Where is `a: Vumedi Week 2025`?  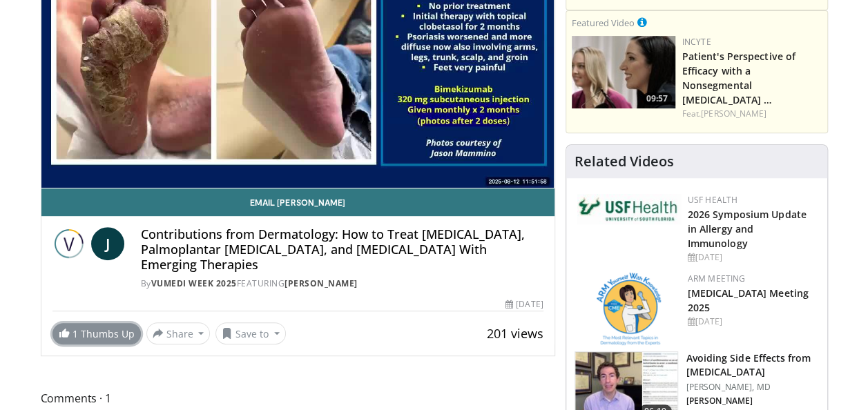 a: Vumedi Week 2025 is located at coordinates (194, 283).